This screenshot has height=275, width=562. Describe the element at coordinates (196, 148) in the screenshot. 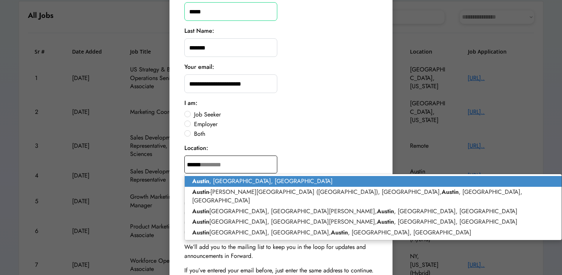

I see `div: Location:` at that location.